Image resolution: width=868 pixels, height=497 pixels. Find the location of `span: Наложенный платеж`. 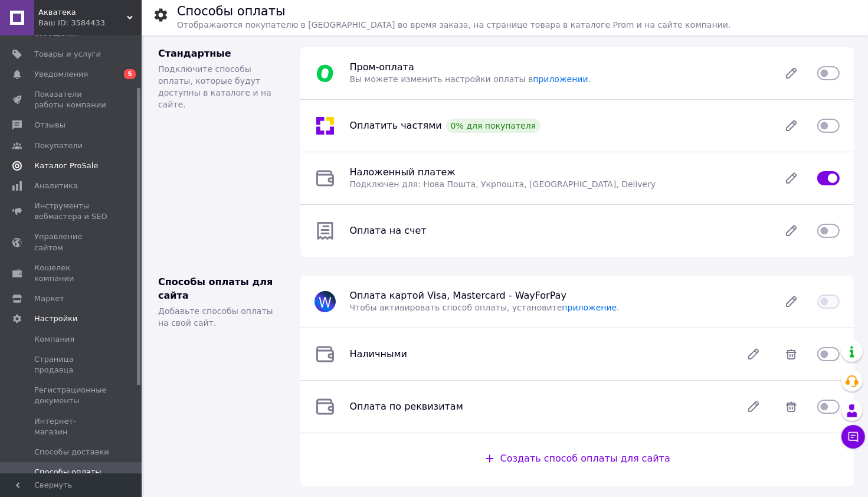

span: Наложенный платеж is located at coordinates (402, 172).